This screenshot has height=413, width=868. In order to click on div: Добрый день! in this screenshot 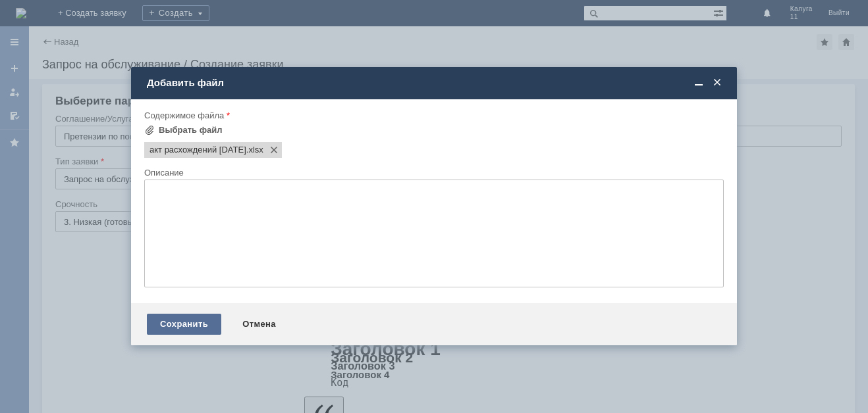, I will do `click(99, 11)`.